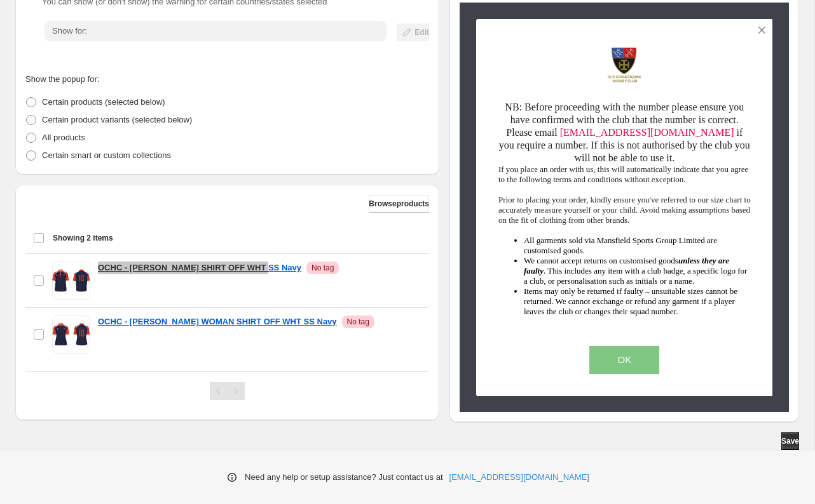 Image resolution: width=815 pixels, height=504 pixels. What do you see at coordinates (624, 210) in the screenshot?
I see `p: Prior to placing your order, kindly ensure you've referred to our size chart to accurately measur...` at bounding box center [624, 210].